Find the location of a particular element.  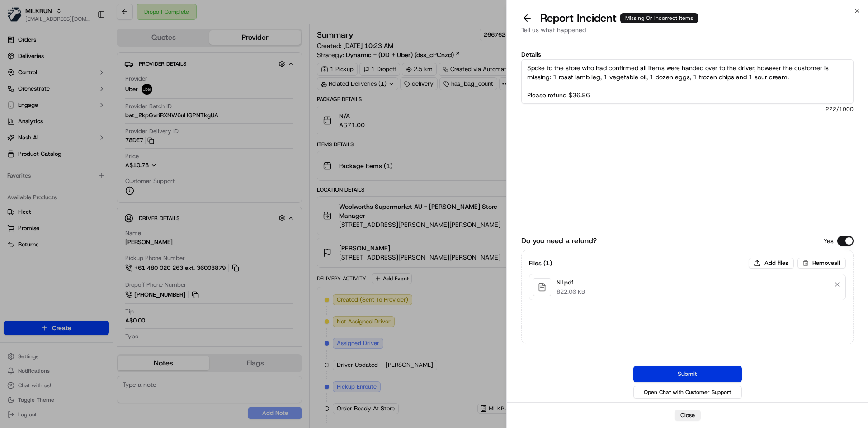

h3: Files ( 1 ) is located at coordinates (541, 263).